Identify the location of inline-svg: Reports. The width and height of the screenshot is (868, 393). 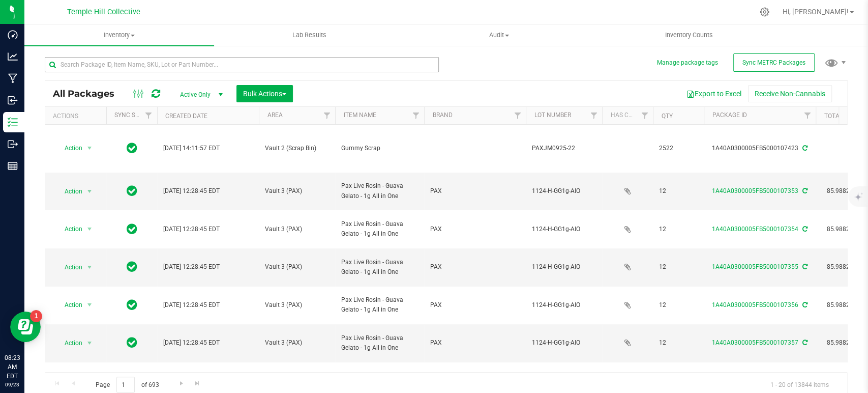
(13, 166).